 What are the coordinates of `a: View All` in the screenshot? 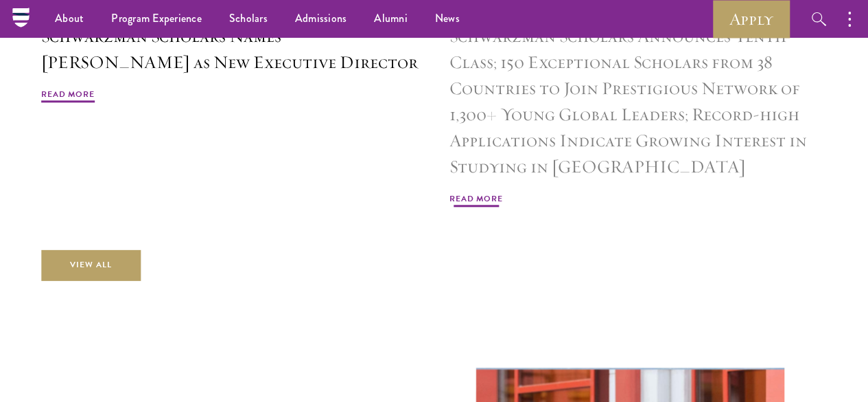 It's located at (91, 265).